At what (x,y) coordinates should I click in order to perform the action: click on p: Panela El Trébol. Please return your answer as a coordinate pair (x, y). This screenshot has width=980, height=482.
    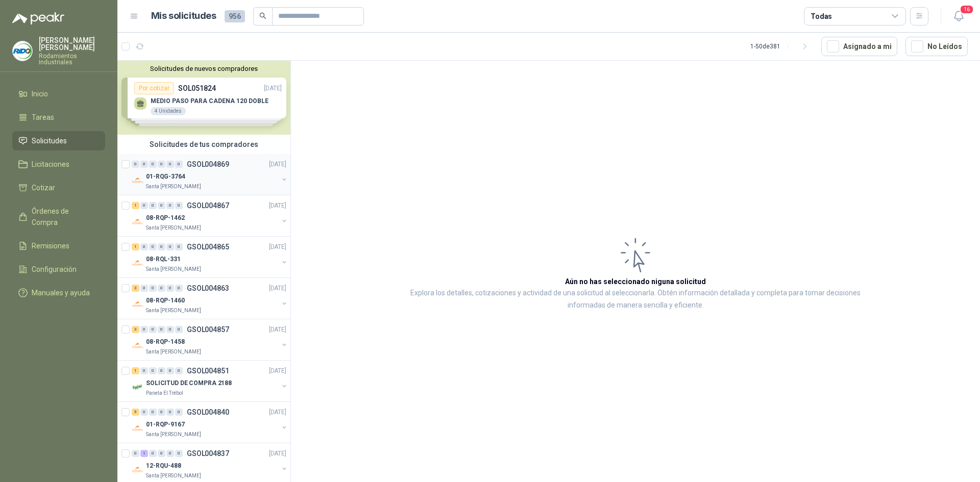
    Looking at the image, I should click on (165, 394).